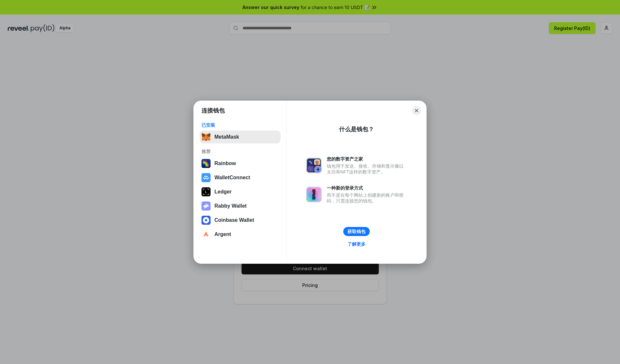 Image resolution: width=620 pixels, height=364 pixels. I want to click on div: Argent, so click(223, 234).